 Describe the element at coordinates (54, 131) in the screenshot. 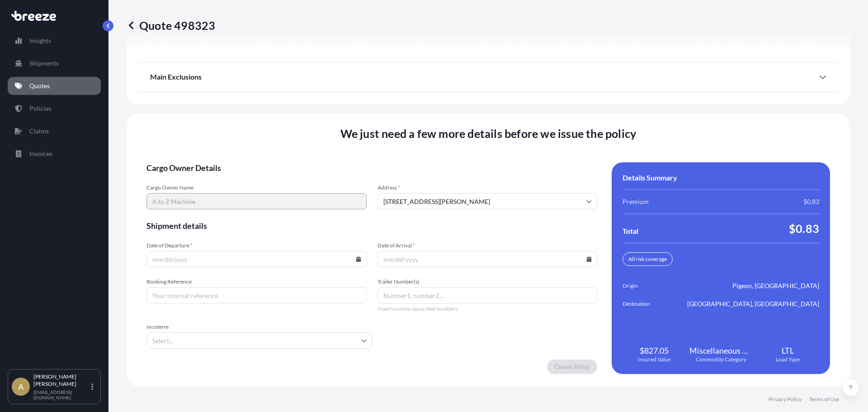

I see `a: Claims` at that location.